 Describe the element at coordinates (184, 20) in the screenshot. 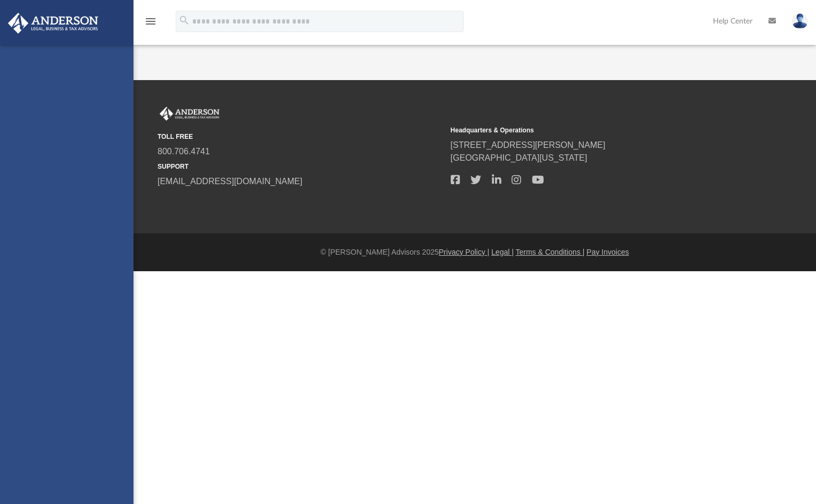

I see `i: search` at that location.